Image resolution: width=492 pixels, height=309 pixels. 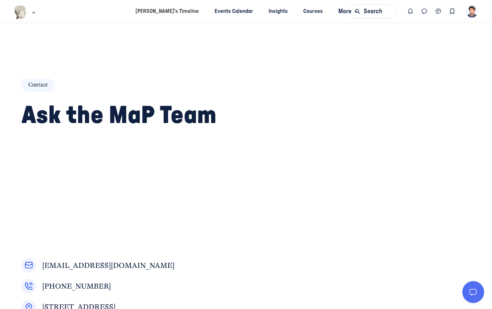 I want to click on button: Chat threads, so click(x=439, y=11).